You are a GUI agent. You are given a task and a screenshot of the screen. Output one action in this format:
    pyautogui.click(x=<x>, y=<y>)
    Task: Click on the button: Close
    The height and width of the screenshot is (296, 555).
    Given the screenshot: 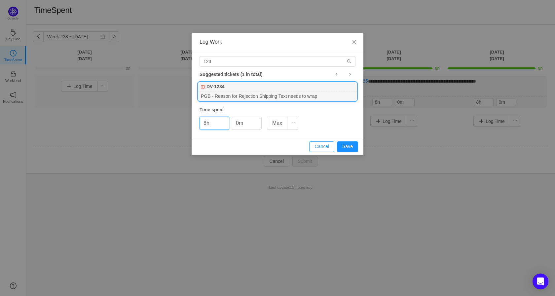 What is the action you would take?
    pyautogui.click(x=354, y=42)
    